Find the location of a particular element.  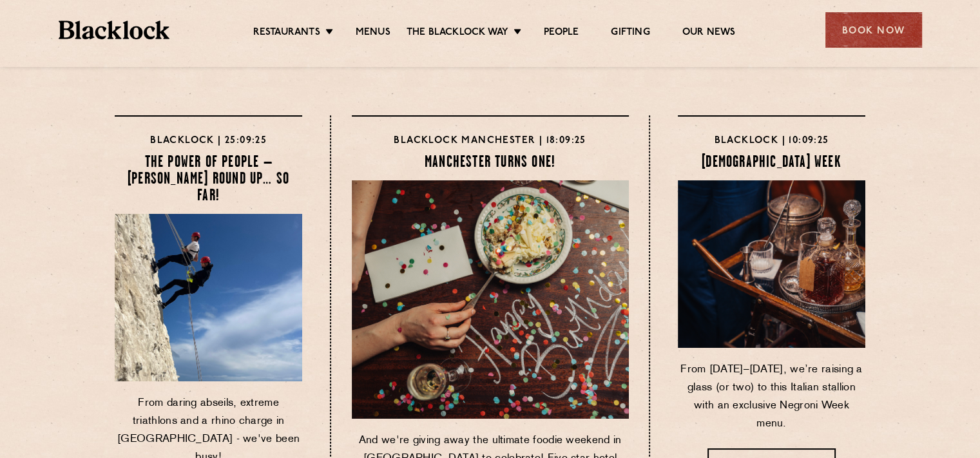

div: Book Now is located at coordinates (873, 30).